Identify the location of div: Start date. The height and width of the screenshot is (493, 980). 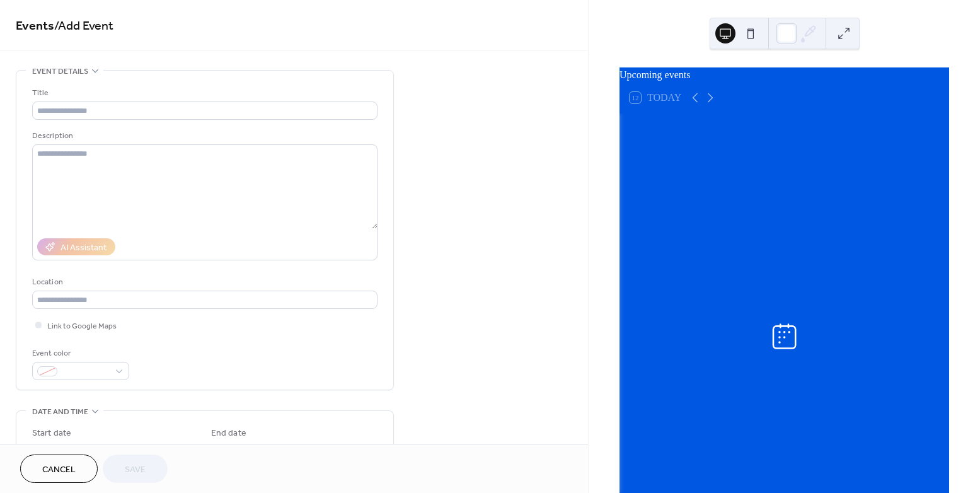
(52, 433).